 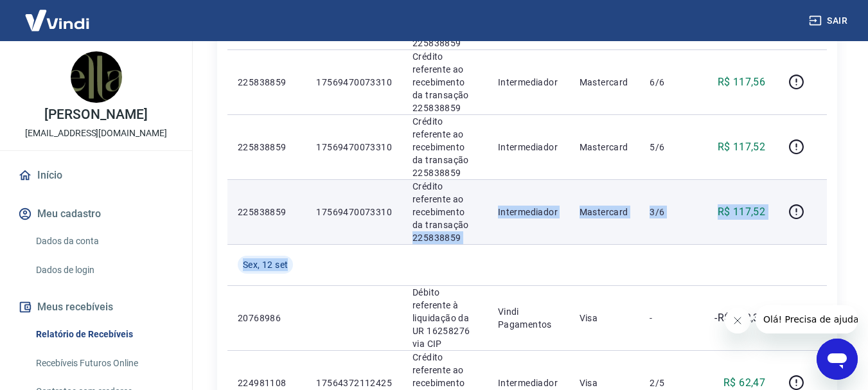 I want to click on button: Meu cadastro, so click(x=95, y=214).